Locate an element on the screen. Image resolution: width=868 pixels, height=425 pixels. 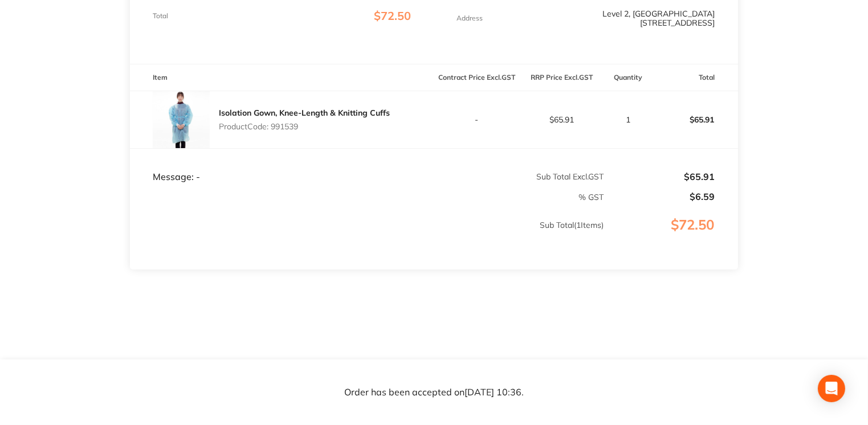
span: $72.50 is located at coordinates (393, 15).